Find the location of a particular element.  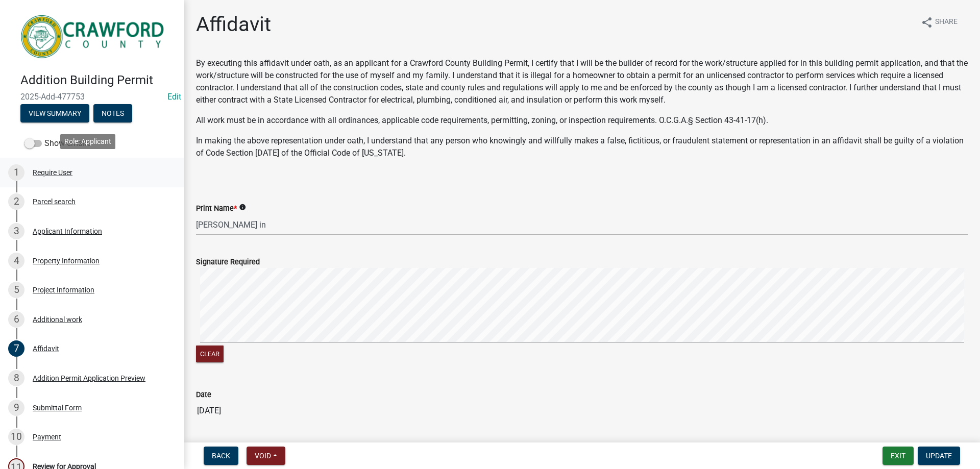

p: By executing this affidavit under oath, as an applicant for a Crawford County Building Permit, I ... is located at coordinates (582, 81).